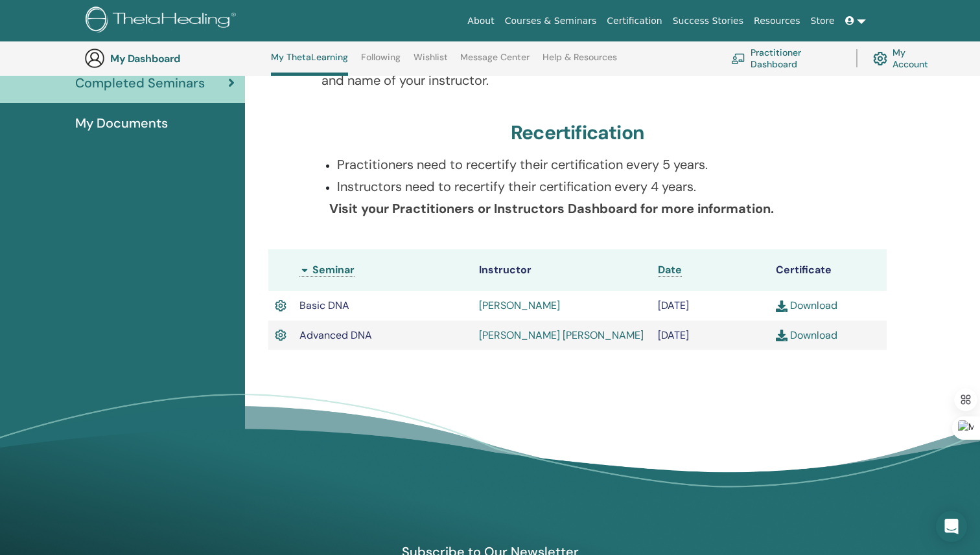 This screenshot has width=980, height=555. What do you see at coordinates (309, 63) in the screenshot?
I see `a: My ThetaLearning` at bounding box center [309, 63].